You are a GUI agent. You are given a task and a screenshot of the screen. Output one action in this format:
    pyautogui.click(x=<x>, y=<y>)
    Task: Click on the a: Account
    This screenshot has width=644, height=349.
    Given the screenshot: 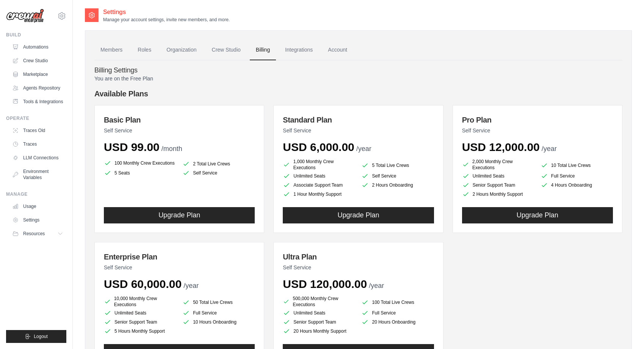 What is the action you would take?
    pyautogui.click(x=337, y=50)
    